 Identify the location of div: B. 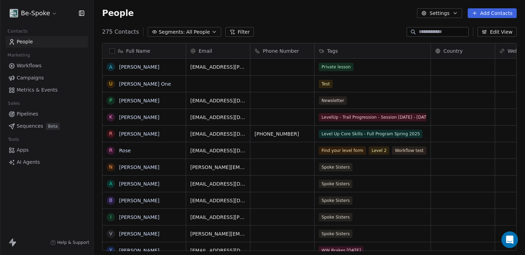
(111, 200).